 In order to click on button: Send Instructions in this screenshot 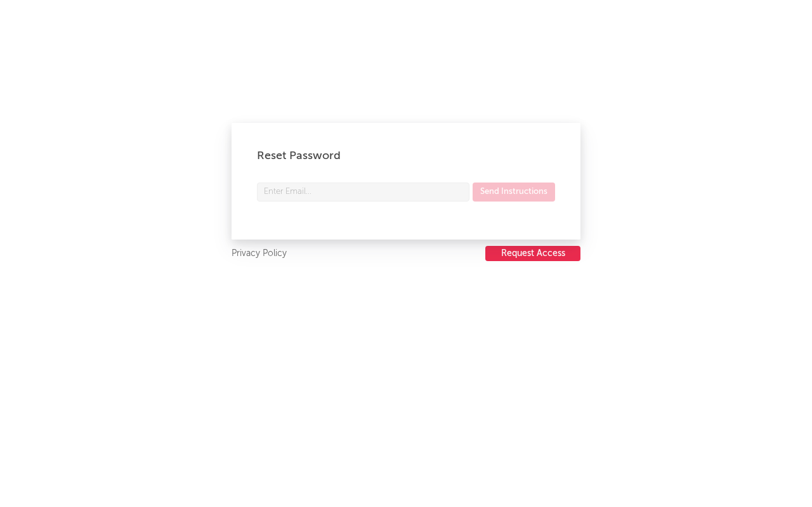, I will do `click(514, 192)`.